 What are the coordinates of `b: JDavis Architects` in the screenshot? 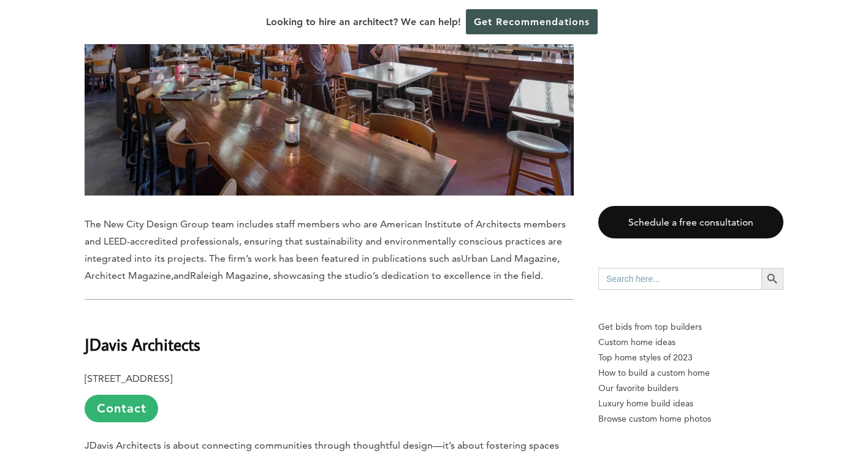 It's located at (143, 344).